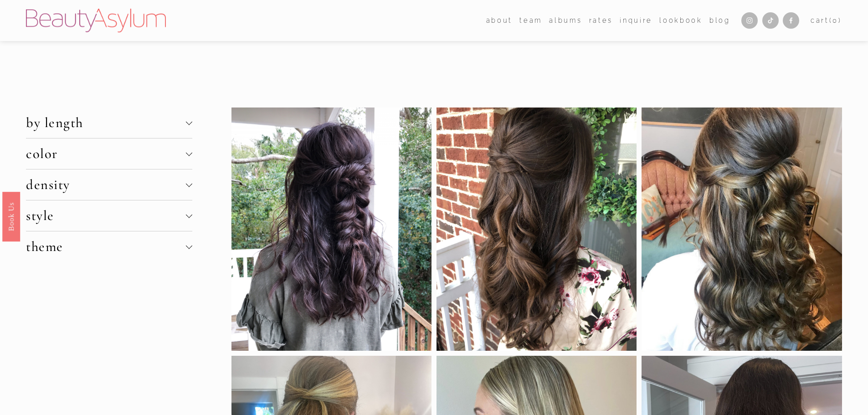 Image resolution: width=868 pixels, height=415 pixels. Describe the element at coordinates (11, 215) in the screenshot. I see `a: Book Us` at that location.